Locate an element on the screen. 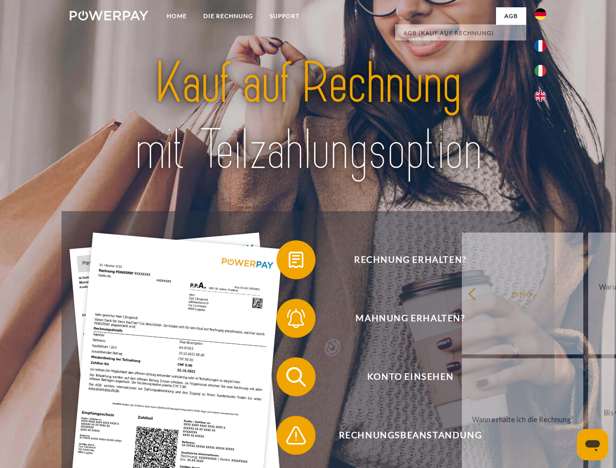 Image resolution: width=616 pixels, height=468 pixels. a: Konto einsehen is located at coordinates (403, 377).